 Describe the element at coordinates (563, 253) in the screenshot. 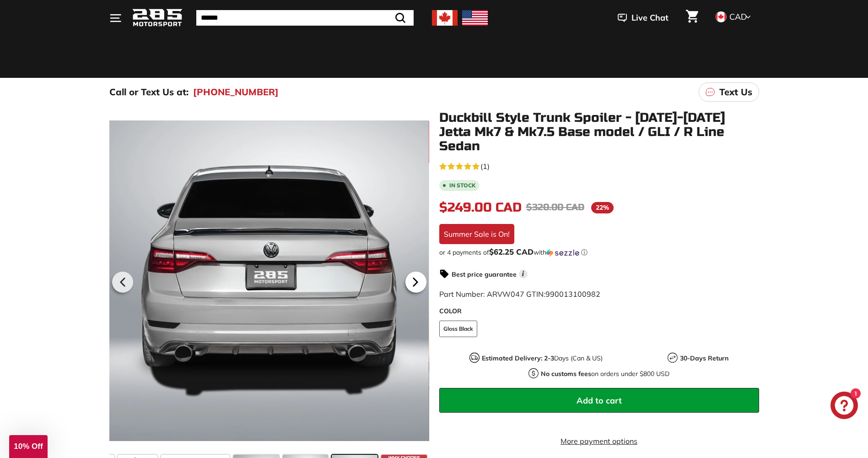

I see `img: Sezzle` at that location.